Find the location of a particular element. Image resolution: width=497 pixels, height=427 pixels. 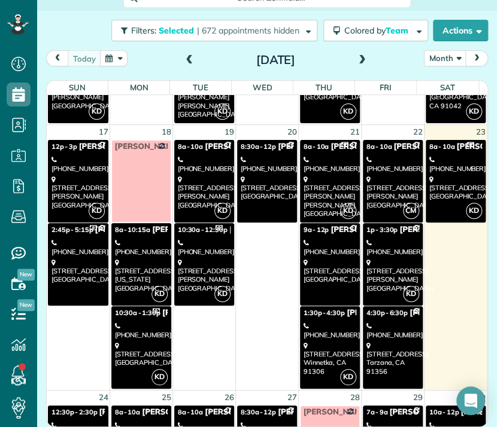

span: 10:30a - 1:30p is located at coordinates (138, 313).